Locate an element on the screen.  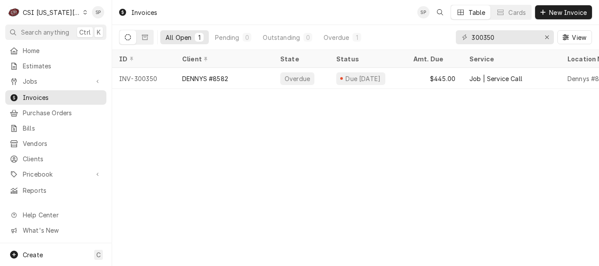
button: Erase input is located at coordinates (547, 37).